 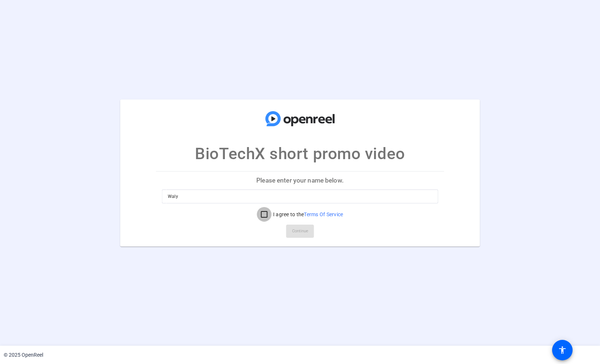 I want to click on img: company-logo, so click(x=300, y=118).